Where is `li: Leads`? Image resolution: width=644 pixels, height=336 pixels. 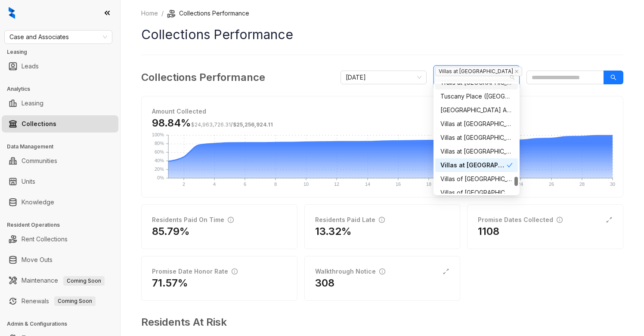 li: Leads is located at coordinates (60, 66).